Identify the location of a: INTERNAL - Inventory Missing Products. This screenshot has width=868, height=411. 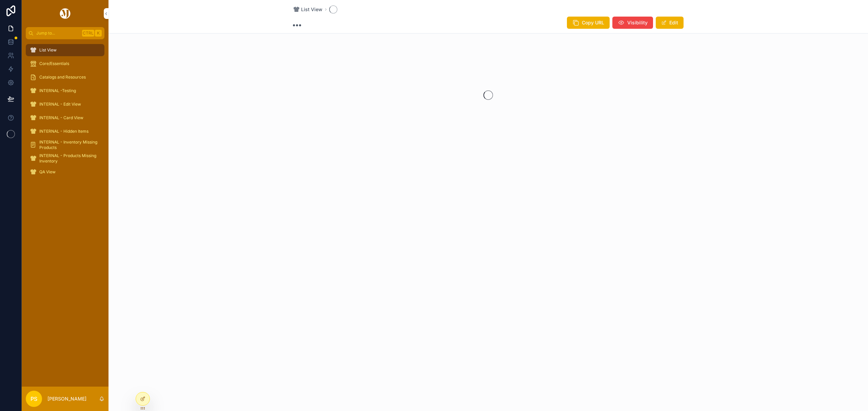
(65, 145).